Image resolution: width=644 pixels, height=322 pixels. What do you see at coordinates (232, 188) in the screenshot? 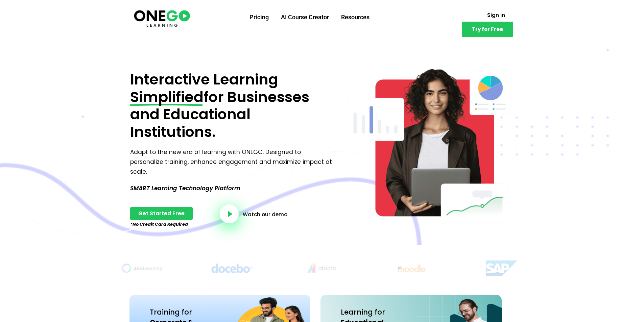
I see `p: SMART Learning Technology Platform` at bounding box center [232, 188].